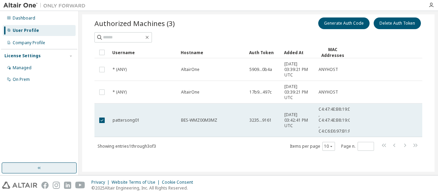 The image size is (438, 195). I want to click on div: Website Terms of Use, so click(137, 182).